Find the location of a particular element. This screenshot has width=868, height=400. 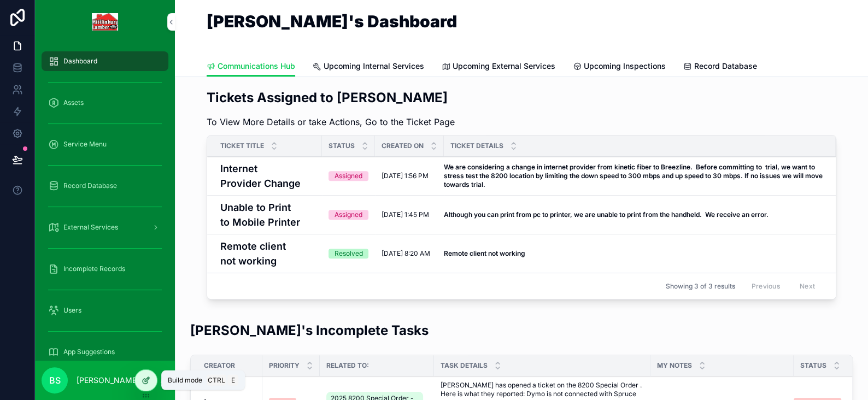

span: Incomplete Records is located at coordinates (94, 269).